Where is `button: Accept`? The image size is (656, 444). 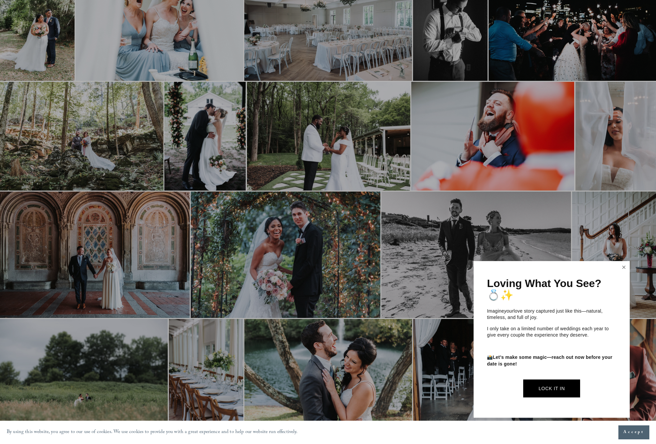 button: Accept is located at coordinates (634, 433).